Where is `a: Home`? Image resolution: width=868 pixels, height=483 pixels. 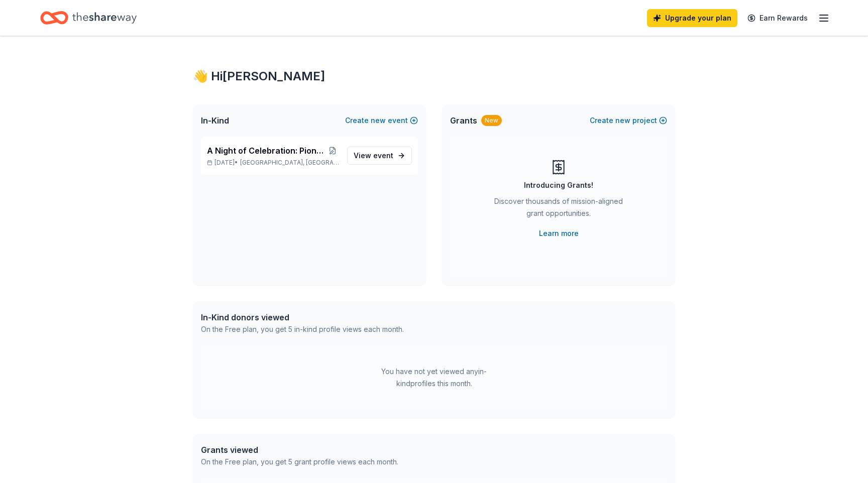
a: Home is located at coordinates (89, 17).